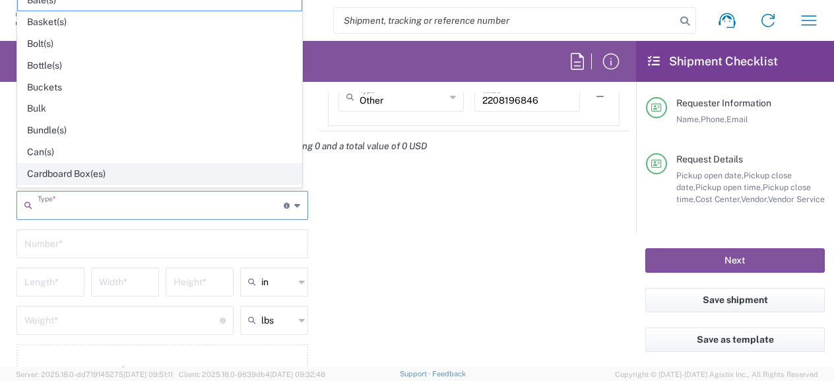  I want to click on em: Total shipment is made up of 1 package(s) containing 0 piece(s) weighing 0 and a total value of 0..., so click(222, 146).